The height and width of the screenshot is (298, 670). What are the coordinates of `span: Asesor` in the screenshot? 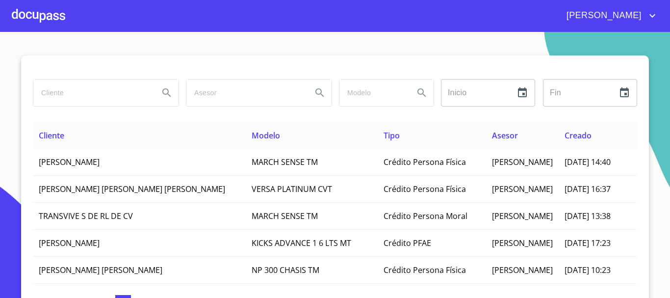 It's located at (505, 135).